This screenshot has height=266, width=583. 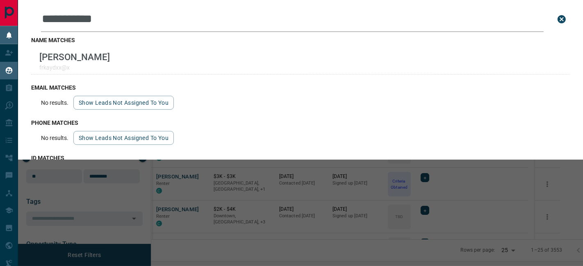 I want to click on h3: id matches, so click(x=300, y=158).